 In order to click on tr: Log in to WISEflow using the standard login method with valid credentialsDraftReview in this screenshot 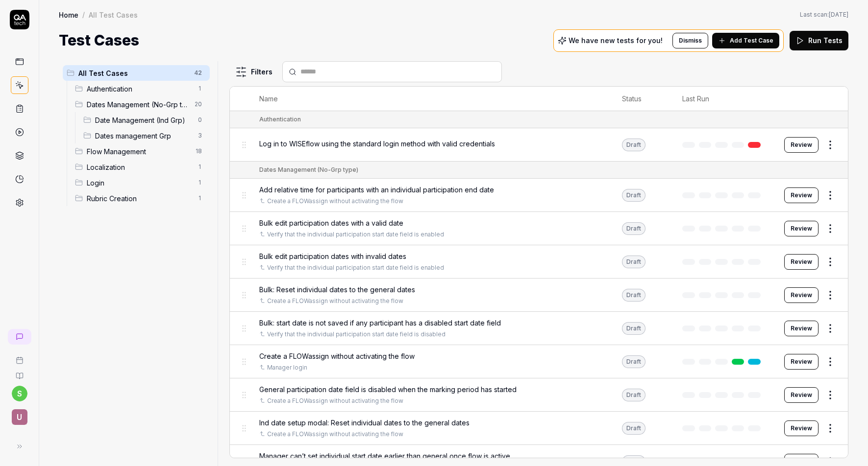, I will do `click(539, 145)`.